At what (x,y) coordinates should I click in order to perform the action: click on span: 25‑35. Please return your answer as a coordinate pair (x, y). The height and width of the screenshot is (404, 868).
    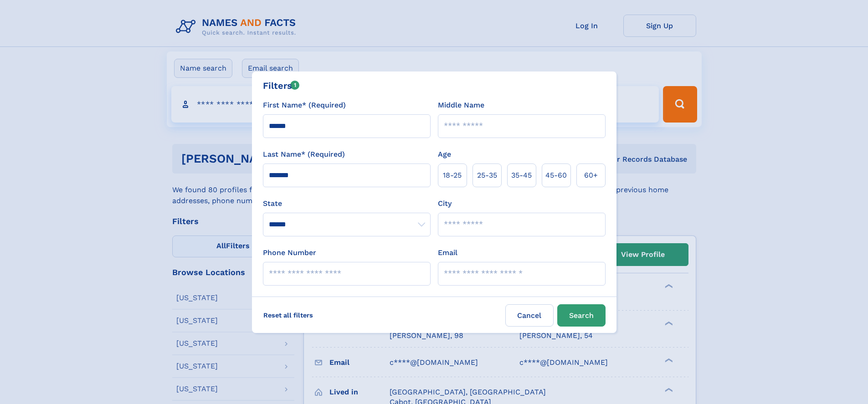
    Looking at the image, I should click on (487, 176).